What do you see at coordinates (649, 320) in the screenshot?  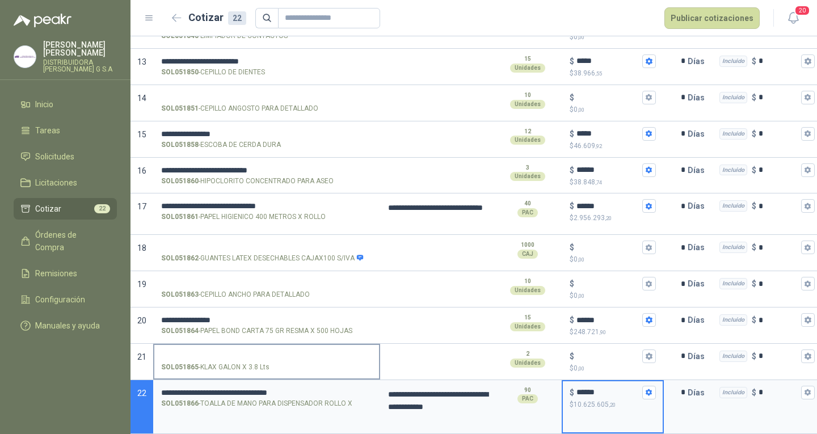 I see `button: $$248.721,90` at bounding box center [649, 320].